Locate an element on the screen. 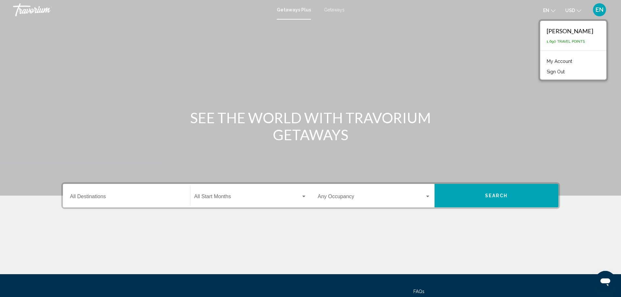 This screenshot has width=621, height=297. button: Change language is located at coordinates (549, 10).